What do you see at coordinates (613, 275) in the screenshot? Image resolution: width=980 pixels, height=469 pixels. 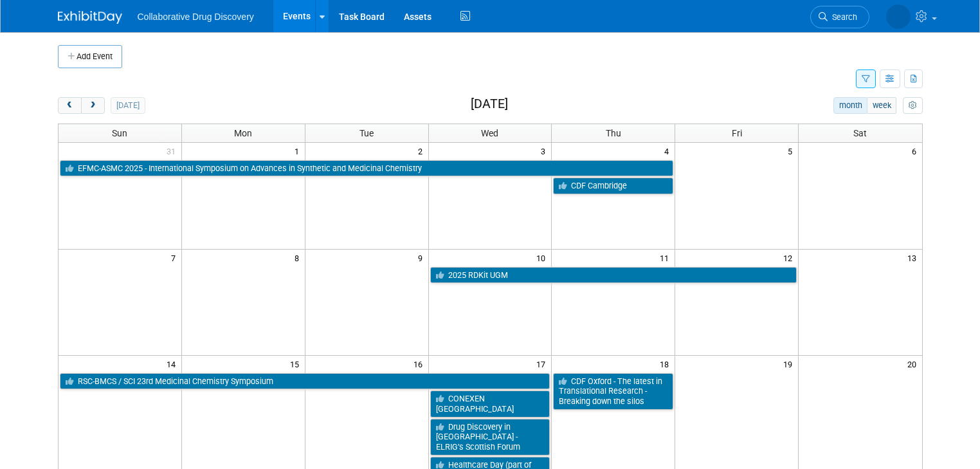 I see `a: 2025 RDKit UGM` at bounding box center [613, 275].